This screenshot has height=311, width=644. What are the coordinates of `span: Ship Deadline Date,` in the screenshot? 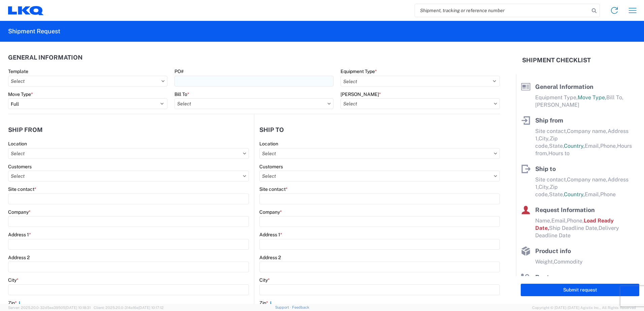 It's located at (573, 228).